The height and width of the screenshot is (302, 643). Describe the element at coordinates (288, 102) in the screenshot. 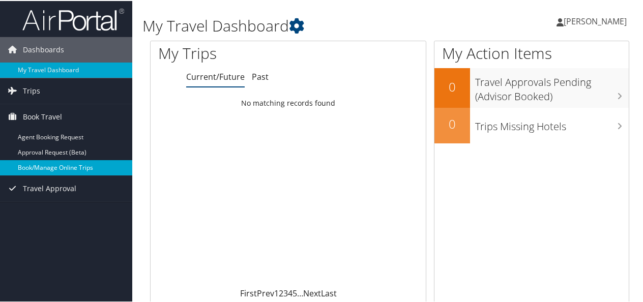

I see `td: No matching records found` at that location.